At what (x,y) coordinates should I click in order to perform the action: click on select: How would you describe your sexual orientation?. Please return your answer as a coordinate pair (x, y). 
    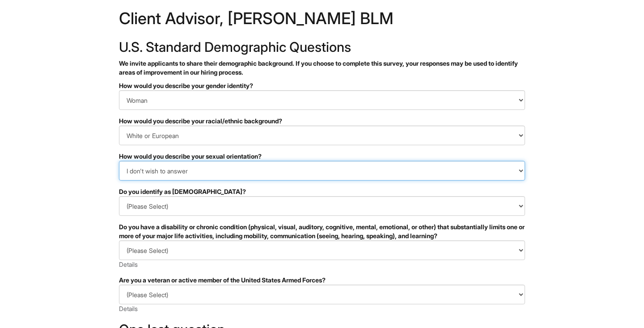
    Looking at the image, I should click on (322, 171).